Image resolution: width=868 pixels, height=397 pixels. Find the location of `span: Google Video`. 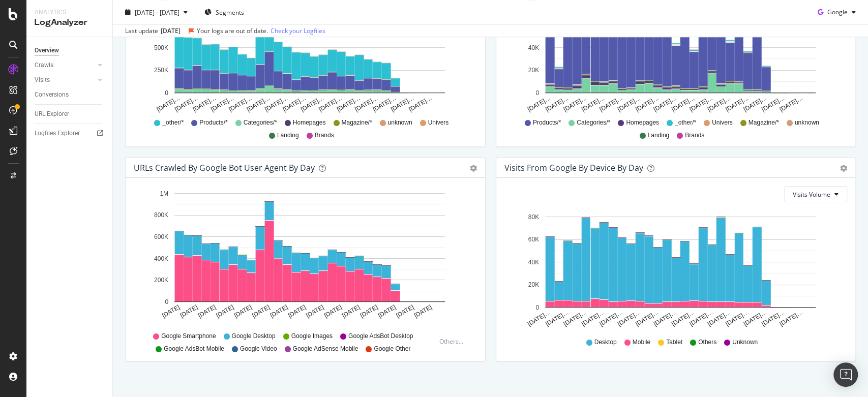

span: Google Video is located at coordinates (258, 348).